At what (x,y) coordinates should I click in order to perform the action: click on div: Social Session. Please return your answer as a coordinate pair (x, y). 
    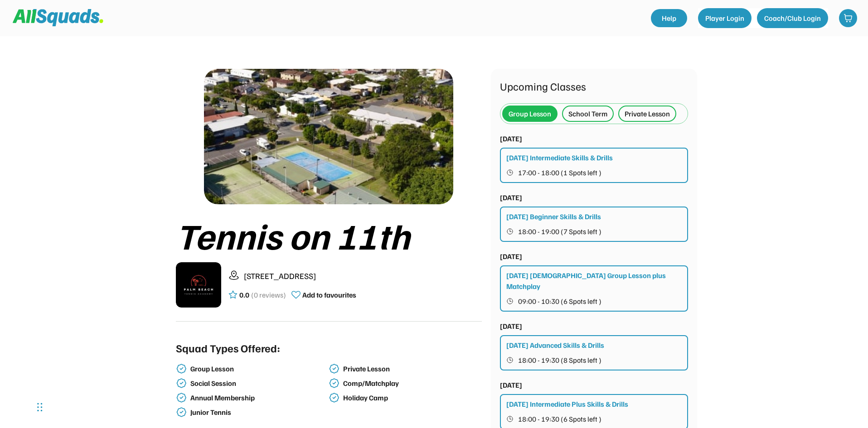
    Looking at the image, I should click on (259, 384).